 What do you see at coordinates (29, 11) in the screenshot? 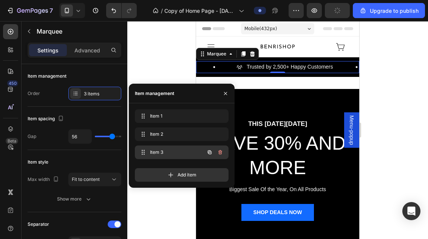
I see `button: 7` at bounding box center [29, 11].